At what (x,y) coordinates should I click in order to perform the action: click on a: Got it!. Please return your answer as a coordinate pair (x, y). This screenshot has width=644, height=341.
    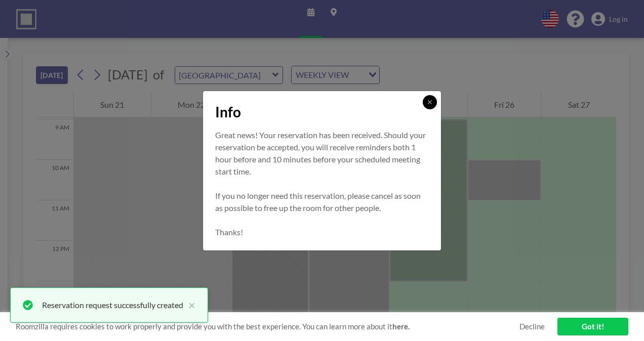
    Looking at the image, I should click on (593, 326).